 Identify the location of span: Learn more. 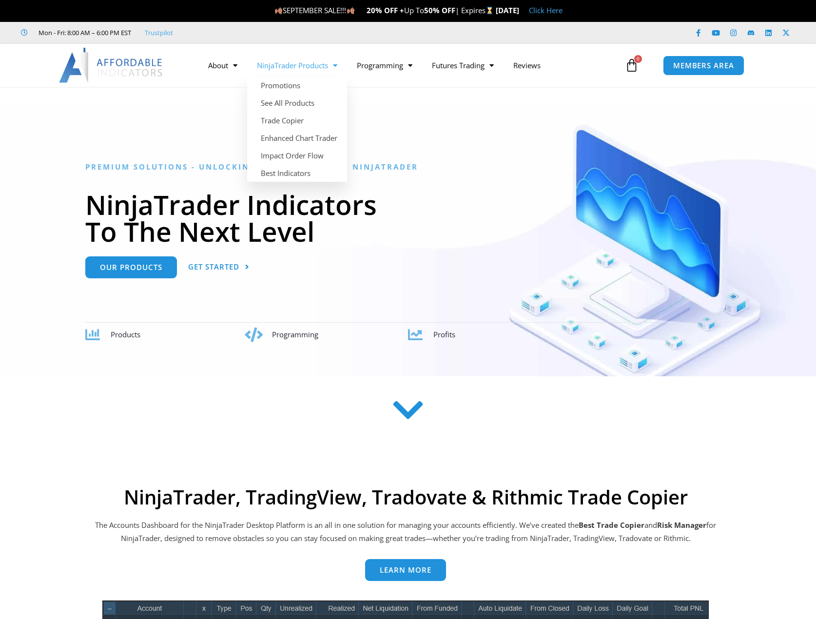
(405, 569).